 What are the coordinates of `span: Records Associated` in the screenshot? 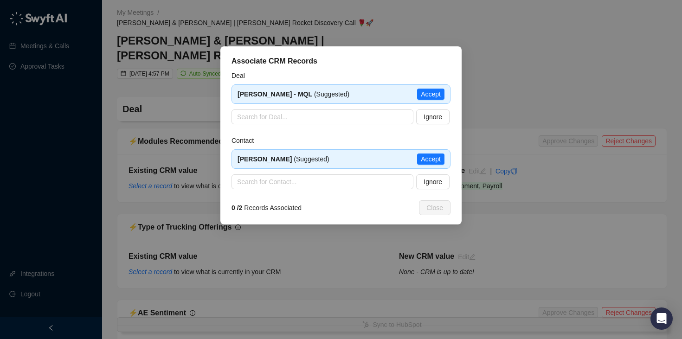 It's located at (266, 208).